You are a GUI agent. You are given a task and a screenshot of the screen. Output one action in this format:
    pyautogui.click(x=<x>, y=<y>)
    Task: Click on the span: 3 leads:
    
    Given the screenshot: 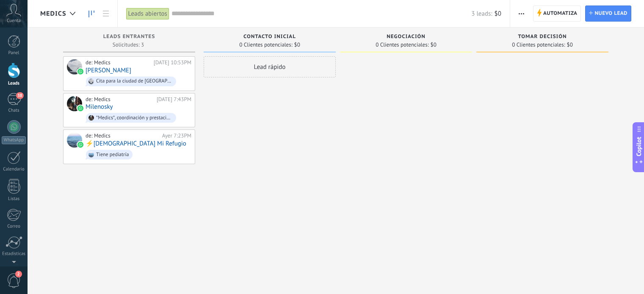 What is the action you would take?
    pyautogui.click(x=481, y=14)
    